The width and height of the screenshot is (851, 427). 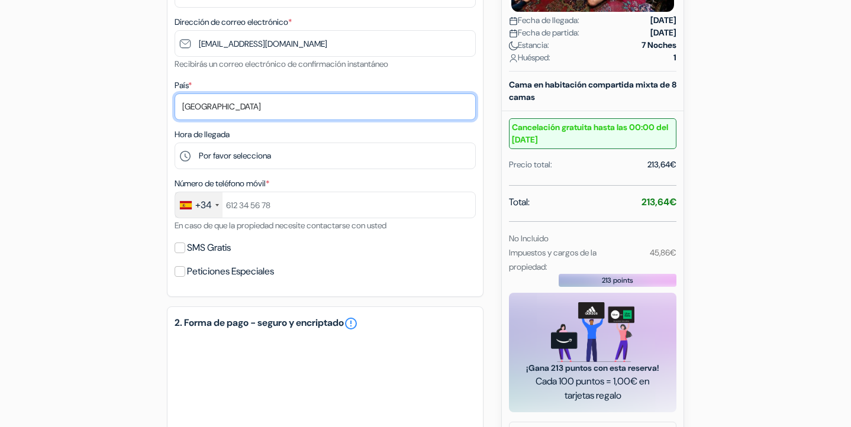 I want to click on span: Cada 100 puntos = 1,00€ en tarjetas regalo, so click(x=593, y=389).